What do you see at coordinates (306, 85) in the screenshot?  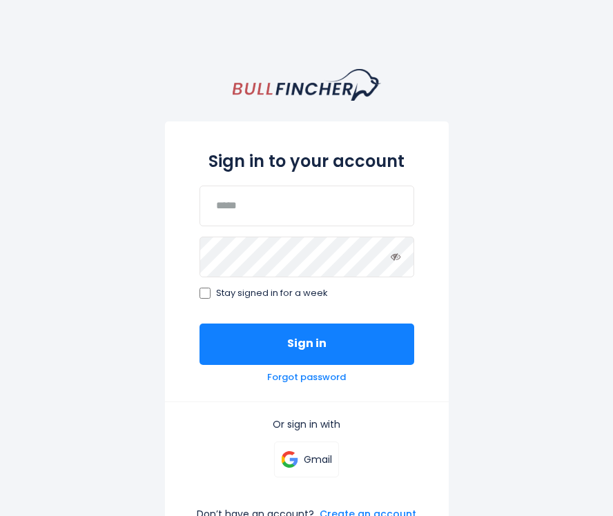 I see `a: homepage` at bounding box center [306, 85].